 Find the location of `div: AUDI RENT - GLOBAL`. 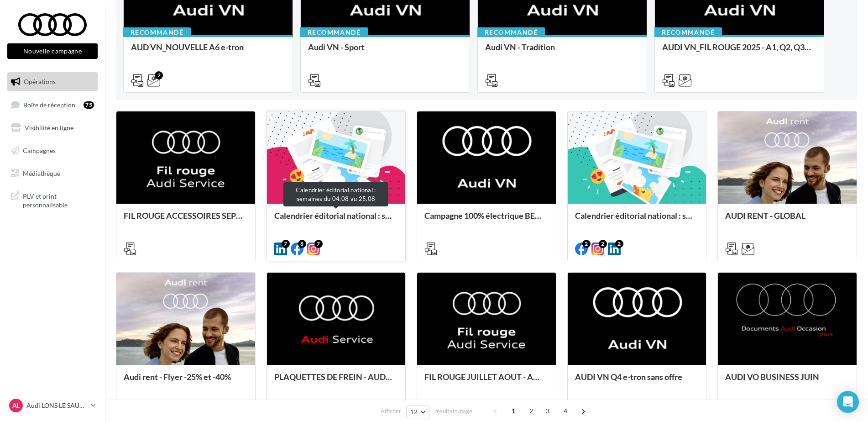

div: AUDI RENT - GLOBAL is located at coordinates (787, 220).